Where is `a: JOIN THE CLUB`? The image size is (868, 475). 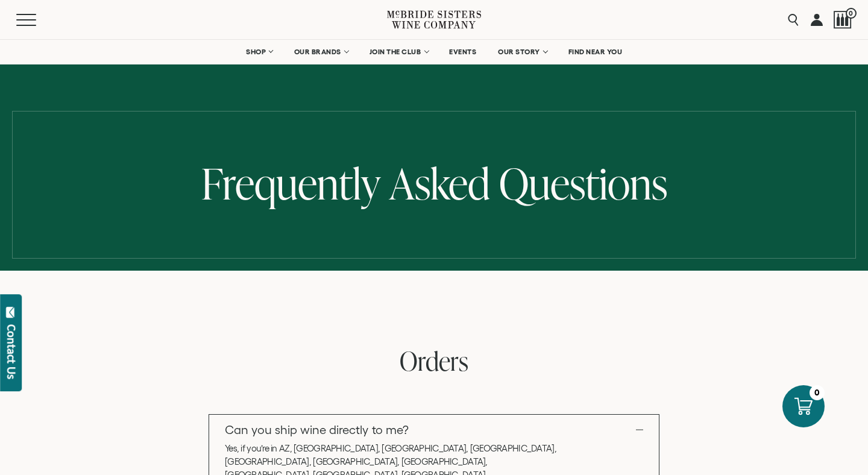 a: JOIN THE CLUB is located at coordinates (398, 52).